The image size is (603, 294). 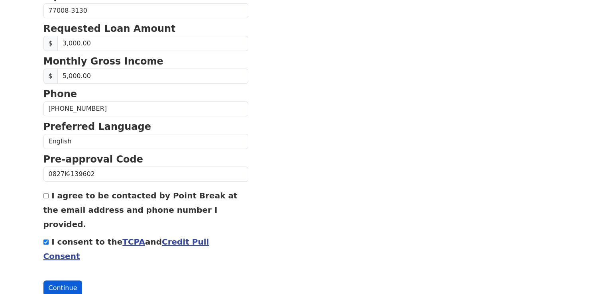 I want to click on input: Monthly Gross Income, so click(x=153, y=76).